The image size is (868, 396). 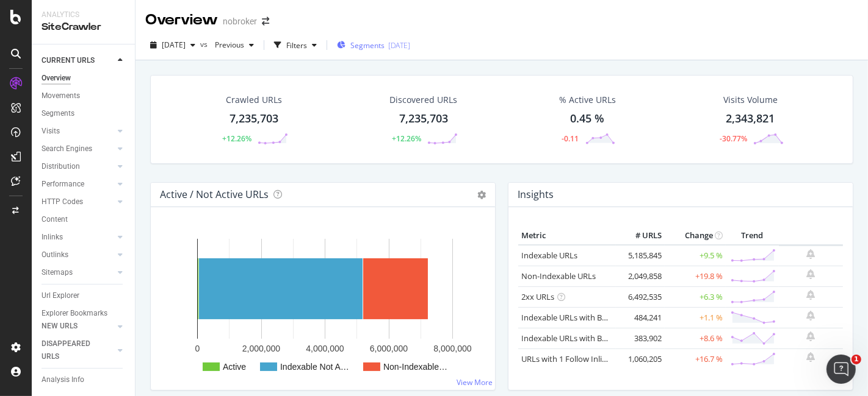 What do you see at coordinates (566, 359) in the screenshot?
I see `a: URLs with 1 Follow Inlink` at bounding box center [566, 359].